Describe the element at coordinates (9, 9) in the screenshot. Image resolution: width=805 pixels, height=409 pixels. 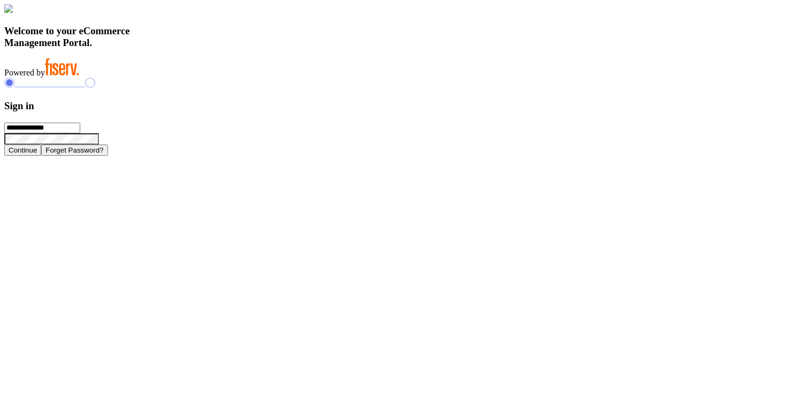
I see `img: card_Illustration.svg` at that location.